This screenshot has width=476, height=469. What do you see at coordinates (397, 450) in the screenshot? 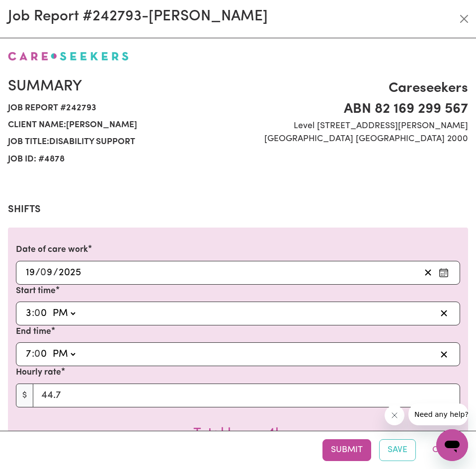
I see `button: Save job report` at bounding box center [397, 450].